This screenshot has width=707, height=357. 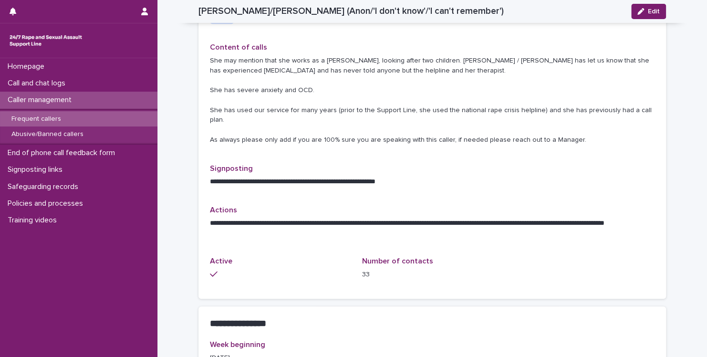 I want to click on span: Active, so click(x=221, y=261).